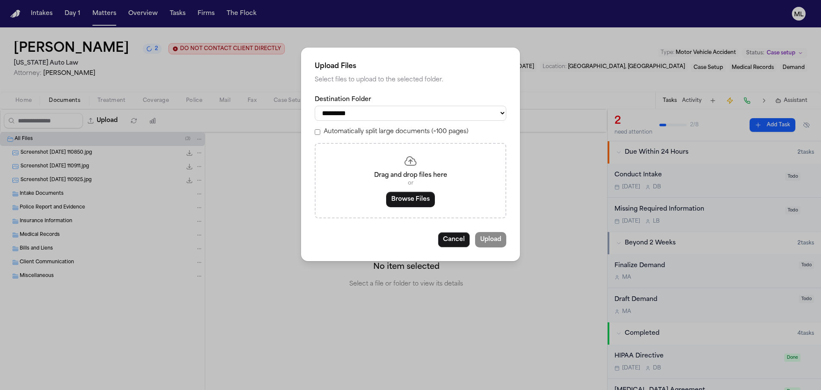 This screenshot has width=821, height=390. Describe the element at coordinates (411, 199) in the screenshot. I see `button: Browse Files` at that location.